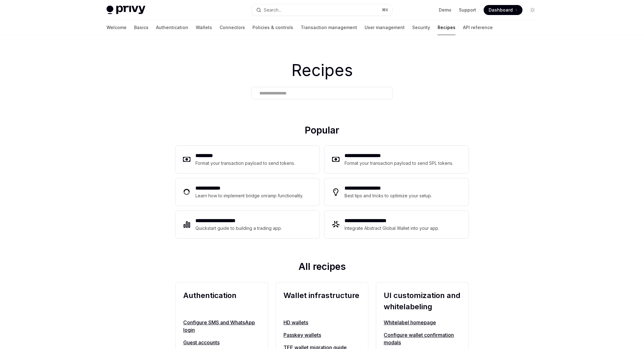 The width and height of the screenshot is (644, 349). Describe the element at coordinates (272, 28) in the screenshot. I see `a: Policies & controls` at that location.